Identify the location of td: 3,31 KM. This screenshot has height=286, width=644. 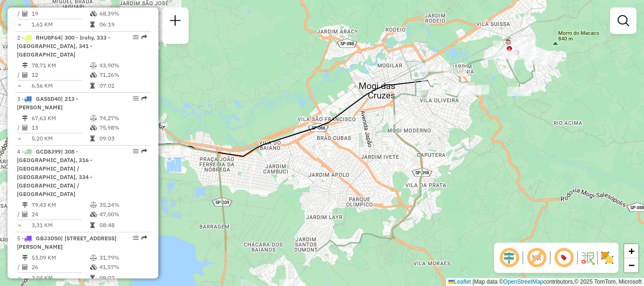
(60, 225).